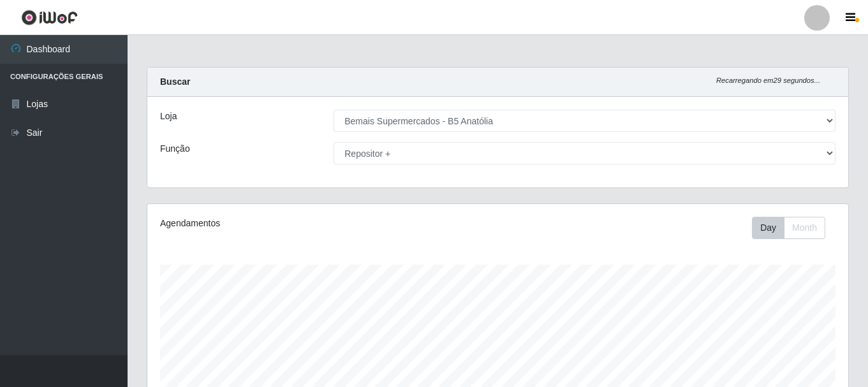  Describe the element at coordinates (788, 227) in the screenshot. I see `div: First group` at that location.